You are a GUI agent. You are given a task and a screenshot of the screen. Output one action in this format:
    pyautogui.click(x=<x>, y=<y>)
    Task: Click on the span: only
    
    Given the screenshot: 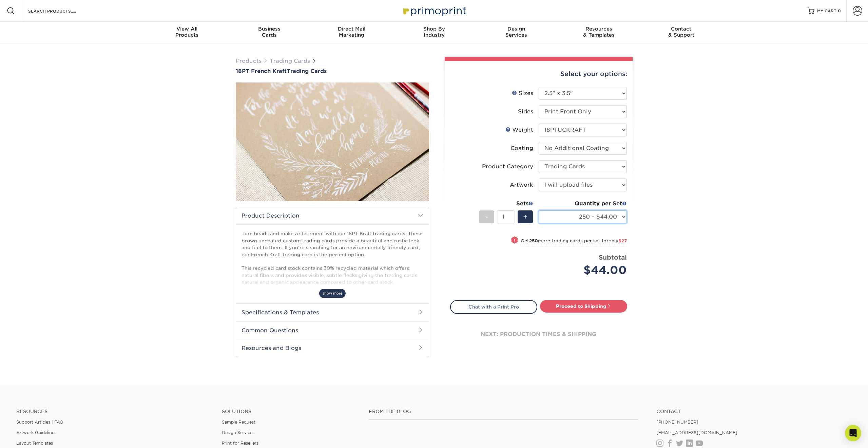 What is the action you would take?
    pyautogui.click(x=618, y=240)
    